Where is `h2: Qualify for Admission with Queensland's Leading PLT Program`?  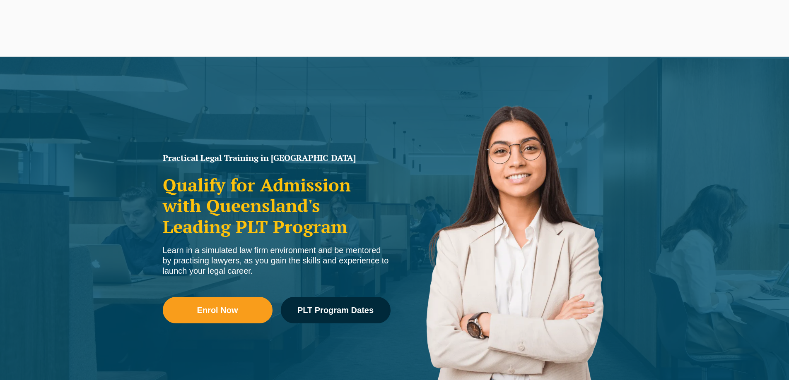
h2: Qualify for Admission with Queensland's Leading PLT Program is located at coordinates (277, 206).